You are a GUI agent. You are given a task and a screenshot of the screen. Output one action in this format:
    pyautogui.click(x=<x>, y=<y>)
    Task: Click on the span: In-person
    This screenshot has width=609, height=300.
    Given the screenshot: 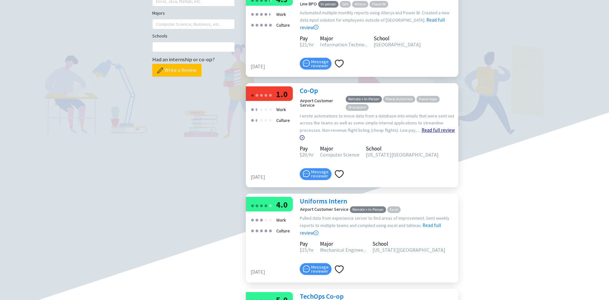 What is the action you would take?
    pyautogui.click(x=328, y=4)
    